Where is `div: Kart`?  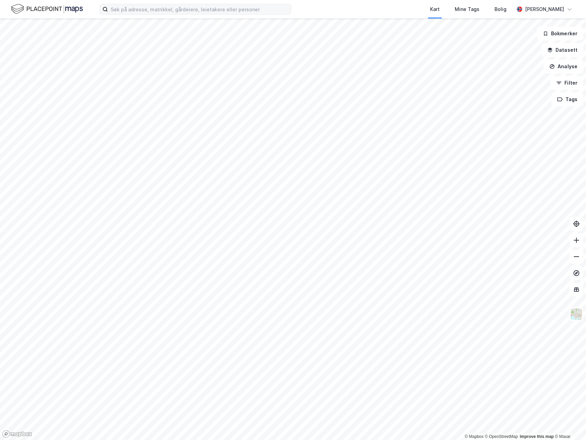
div: Kart is located at coordinates (435, 9).